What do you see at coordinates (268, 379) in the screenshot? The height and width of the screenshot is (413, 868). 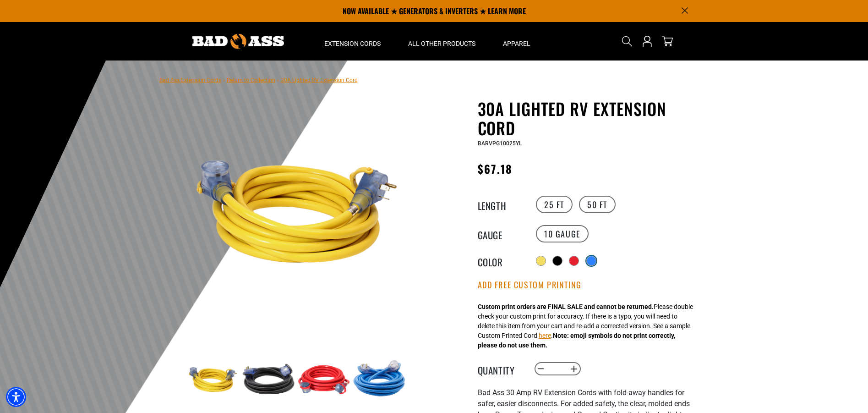 I see `img: black` at bounding box center [268, 379].